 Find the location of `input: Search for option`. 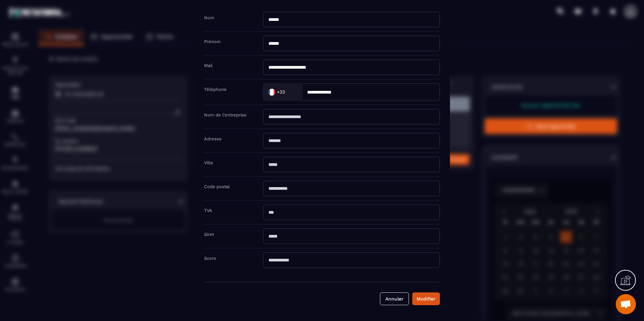

input: Search for option is located at coordinates (290, 92).